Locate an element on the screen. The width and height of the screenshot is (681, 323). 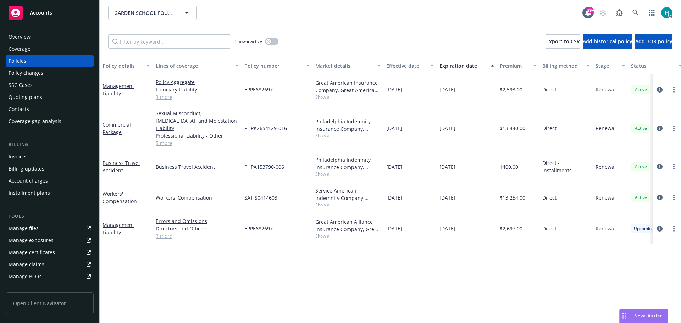
button: Policy details is located at coordinates (126, 66).